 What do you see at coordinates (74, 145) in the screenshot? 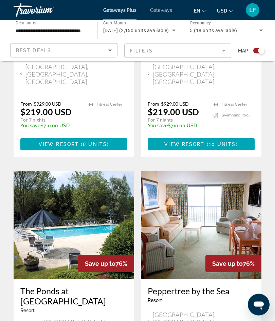
I see `button: View Resort(8 units)` at bounding box center [74, 145].